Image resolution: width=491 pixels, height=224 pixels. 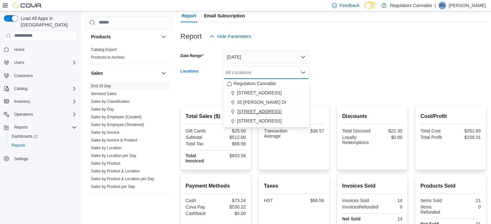 I want to click on span: Sales by Invoice, so click(x=105, y=133).